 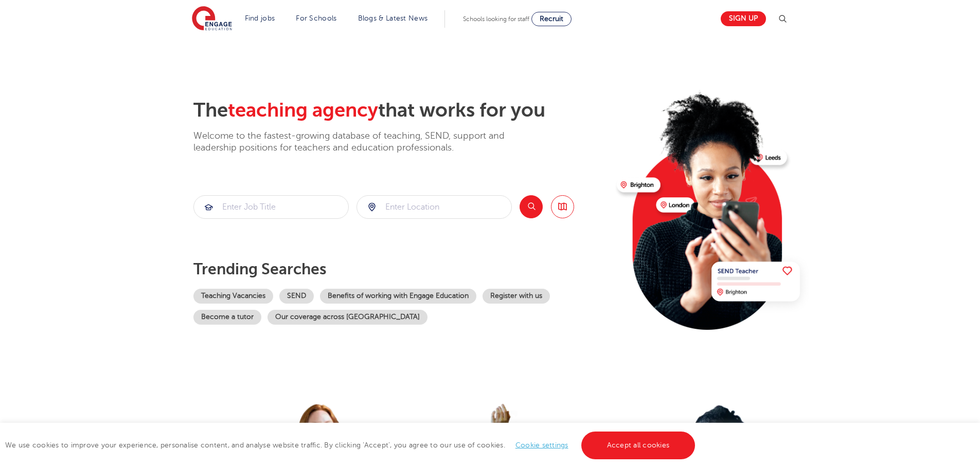 What do you see at coordinates (392, 18) in the screenshot?
I see `a: Blogs & Latest News` at bounding box center [392, 18].